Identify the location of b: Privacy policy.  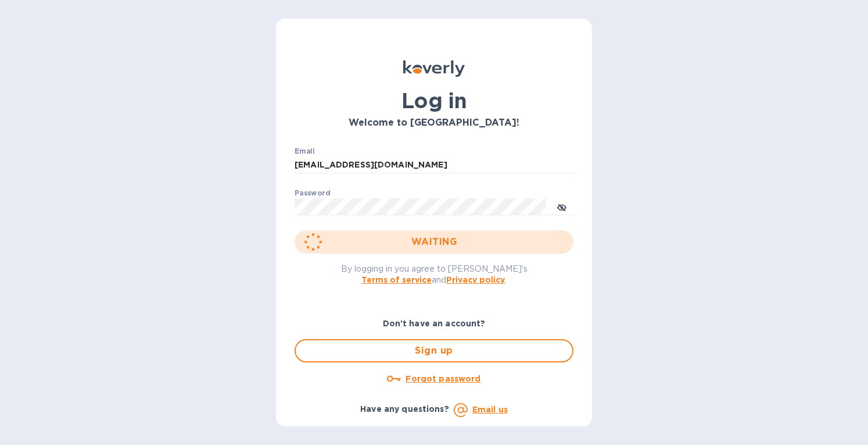
(475, 280).